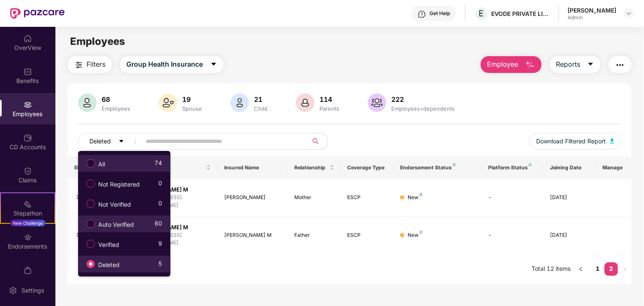  Describe the element at coordinates (624, 269) in the screenshot. I see `span: right` at that location.